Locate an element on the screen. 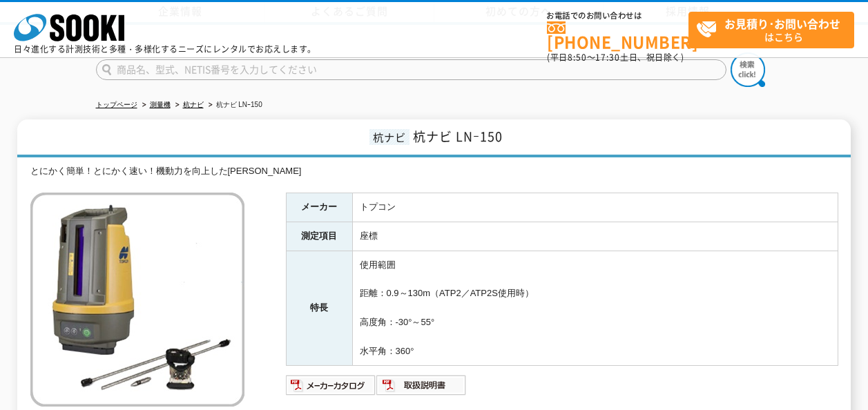 Image resolution: width=868 pixels, height=410 pixels. span: 17:30 is located at coordinates (608, 57).